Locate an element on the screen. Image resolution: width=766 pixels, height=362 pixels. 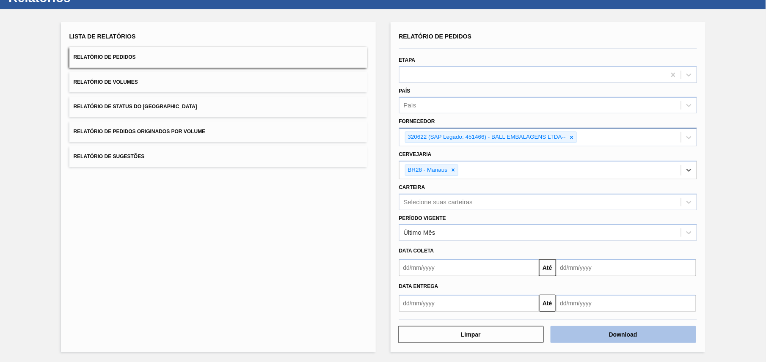
button: Limpar is located at coordinates (471, 335).